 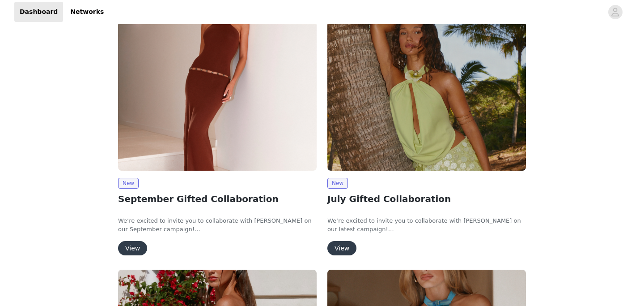 I want to click on a: Dashboard, so click(x=38, y=12).